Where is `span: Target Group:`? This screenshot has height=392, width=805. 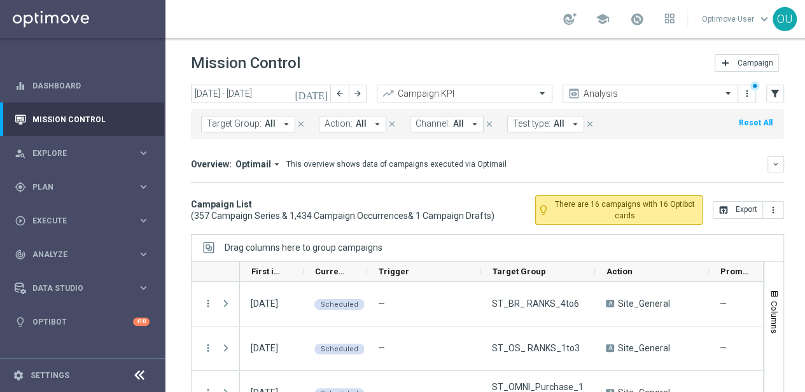 span: Target Group: is located at coordinates (234, 124).